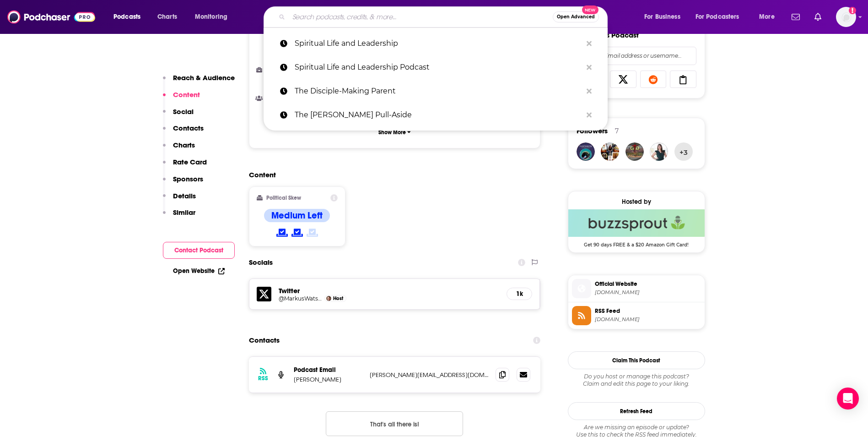 The height and width of the screenshot is (437, 868). Describe the element at coordinates (328, 298) in the screenshot. I see `a: Markus Watson` at that location.